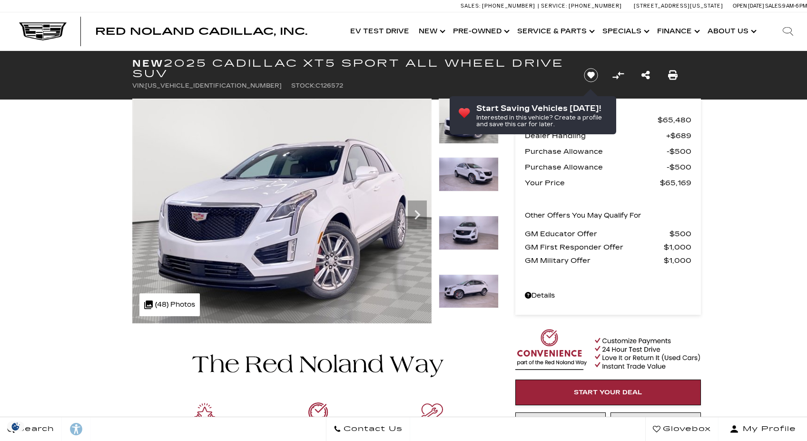 The width and height of the screenshot is (807, 441). What do you see at coordinates (768, 429) in the screenshot?
I see `span: My Profile` at bounding box center [768, 429].